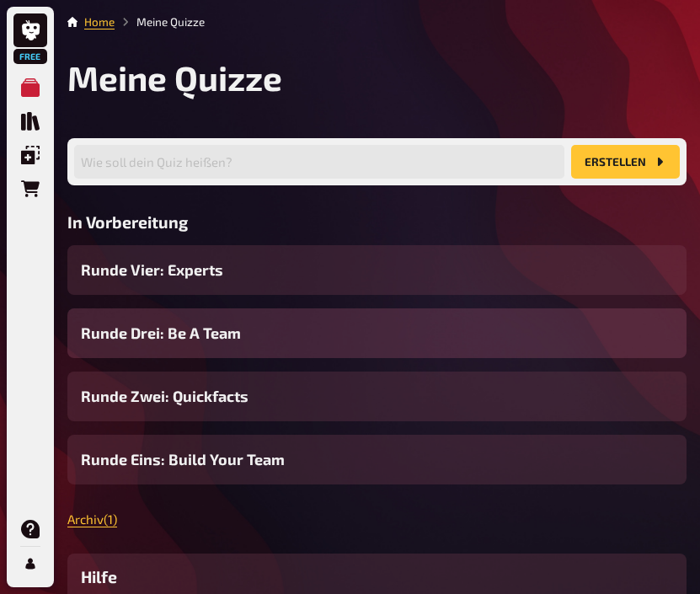  Describe the element at coordinates (376, 270) in the screenshot. I see `a: Runde Vier: Experts` at that location.